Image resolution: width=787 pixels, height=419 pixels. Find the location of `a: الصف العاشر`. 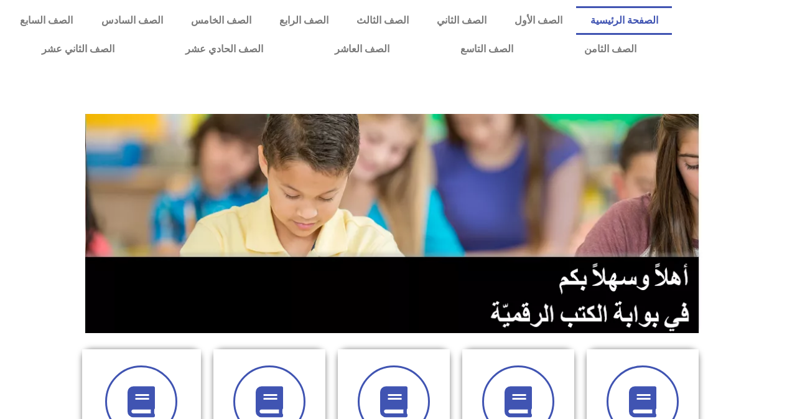

a: الصف العاشر is located at coordinates (362, 49).